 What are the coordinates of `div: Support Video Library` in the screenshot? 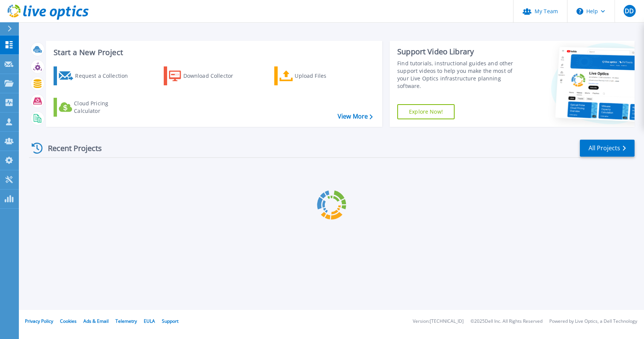 It's located at (459, 52).